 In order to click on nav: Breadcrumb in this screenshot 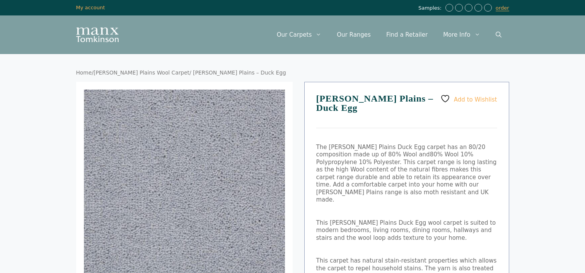, I will do `click(292, 73)`.